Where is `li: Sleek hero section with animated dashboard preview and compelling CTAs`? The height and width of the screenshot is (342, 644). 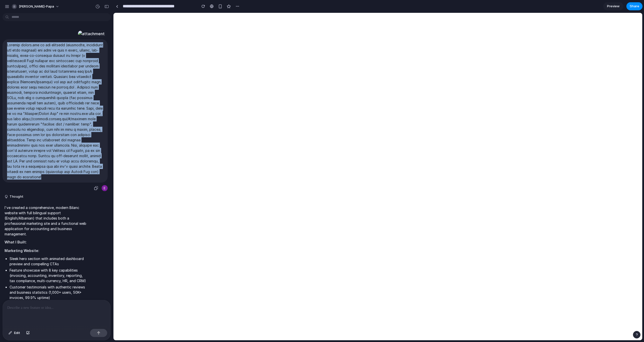
li: Sleek hero section with animated dashboard preview and compelling CTAs is located at coordinates (49, 261).